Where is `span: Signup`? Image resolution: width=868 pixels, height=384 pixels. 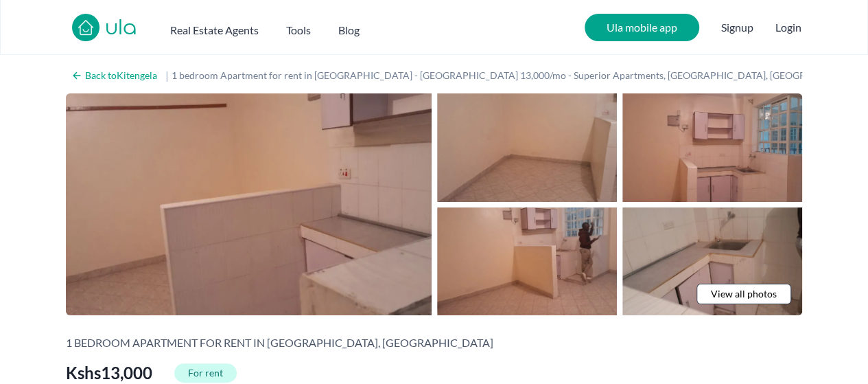 span: Signup is located at coordinates (737, 28).